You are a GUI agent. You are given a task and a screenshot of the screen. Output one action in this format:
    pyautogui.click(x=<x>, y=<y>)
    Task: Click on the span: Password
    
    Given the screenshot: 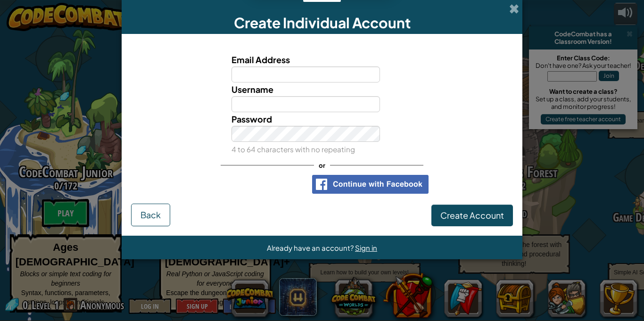 What is the action you would take?
    pyautogui.click(x=252, y=119)
    